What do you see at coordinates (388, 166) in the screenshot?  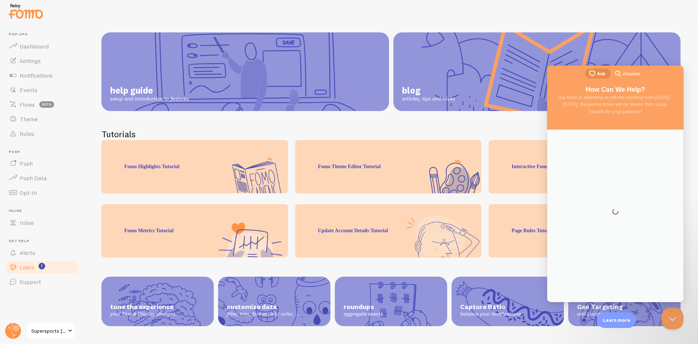 I see `div: Fomo Theme Editor Tutorial` at bounding box center [388, 166].